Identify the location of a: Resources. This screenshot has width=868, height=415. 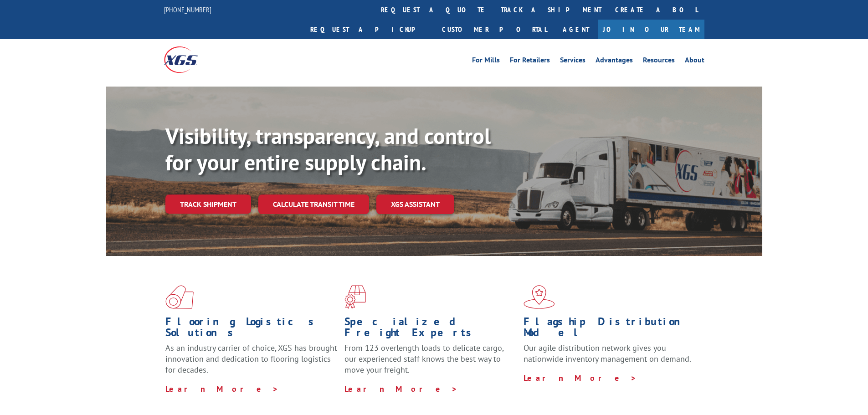
(659, 61).